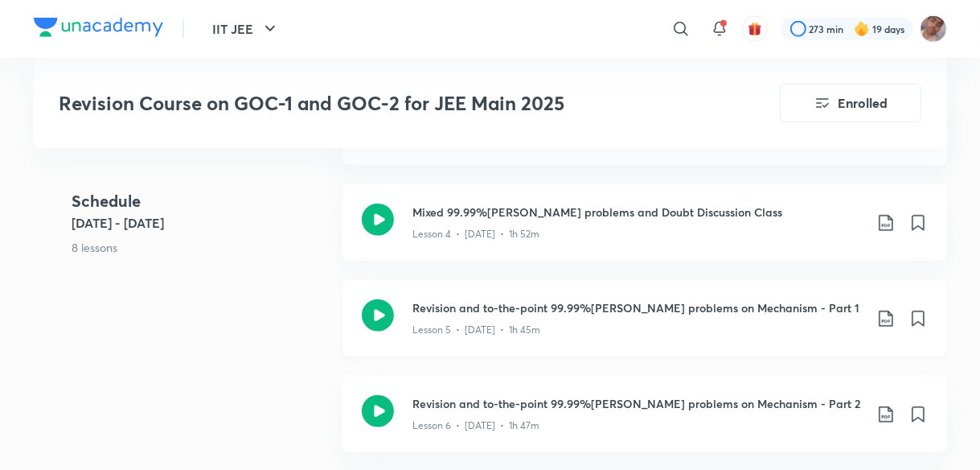 The height and width of the screenshot is (470, 980). I want to click on button: Enrolled, so click(850, 103).